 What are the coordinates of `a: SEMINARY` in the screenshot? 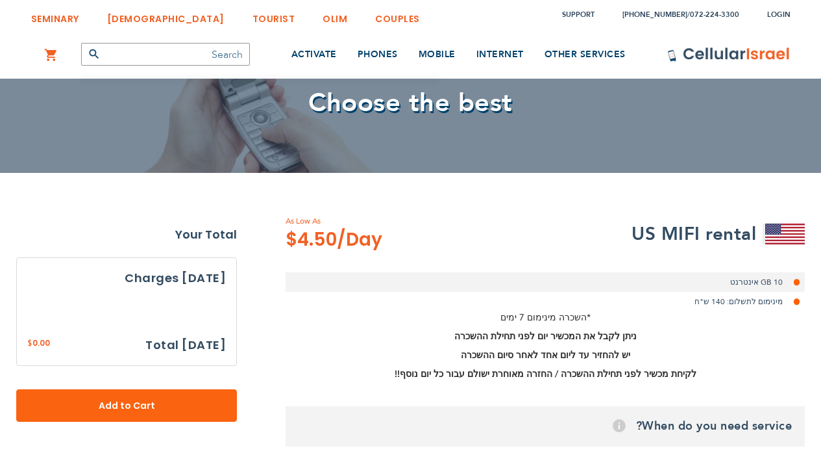 It's located at (55, 15).